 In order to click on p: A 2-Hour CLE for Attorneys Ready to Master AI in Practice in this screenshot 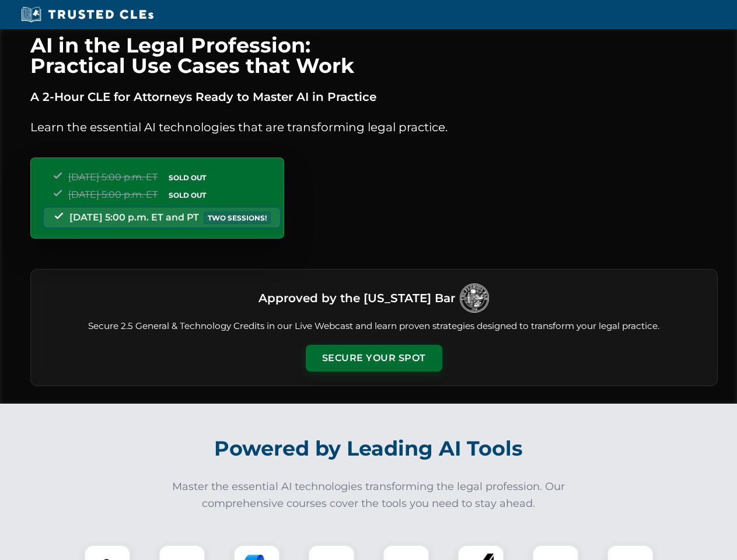, I will do `click(374, 97)`.